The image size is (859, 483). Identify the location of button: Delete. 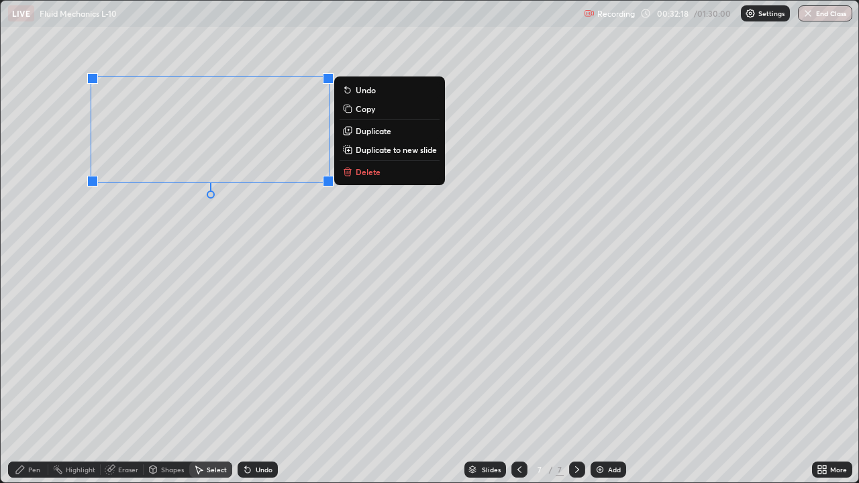
(389, 172).